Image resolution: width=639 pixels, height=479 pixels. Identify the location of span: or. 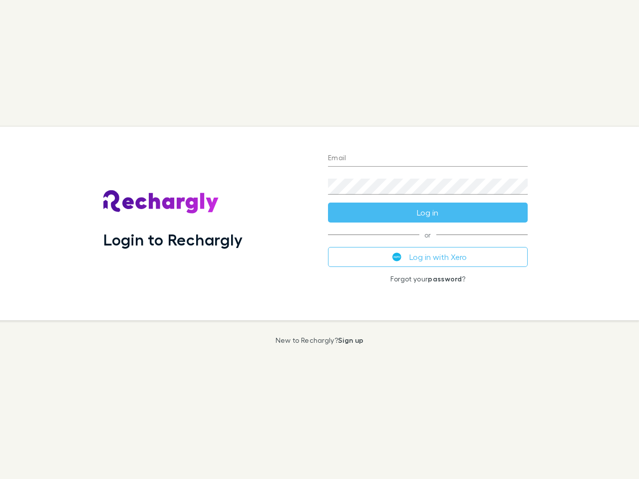
(428, 235).